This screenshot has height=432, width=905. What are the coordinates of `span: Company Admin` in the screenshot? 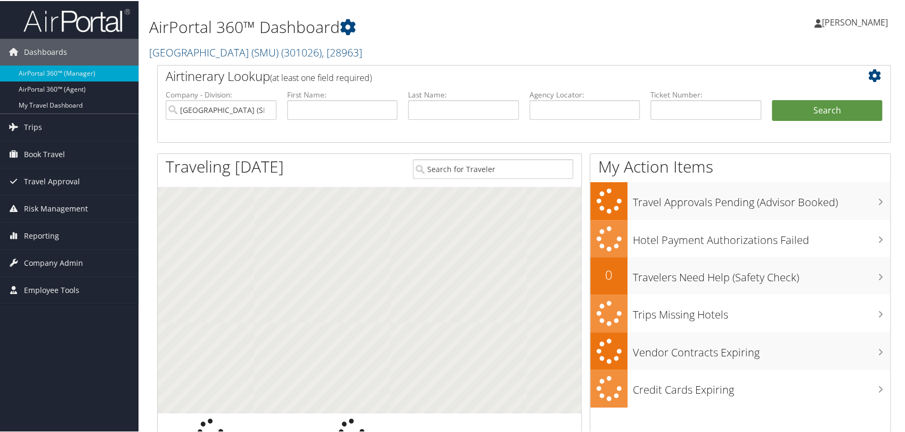 It's located at (53, 262).